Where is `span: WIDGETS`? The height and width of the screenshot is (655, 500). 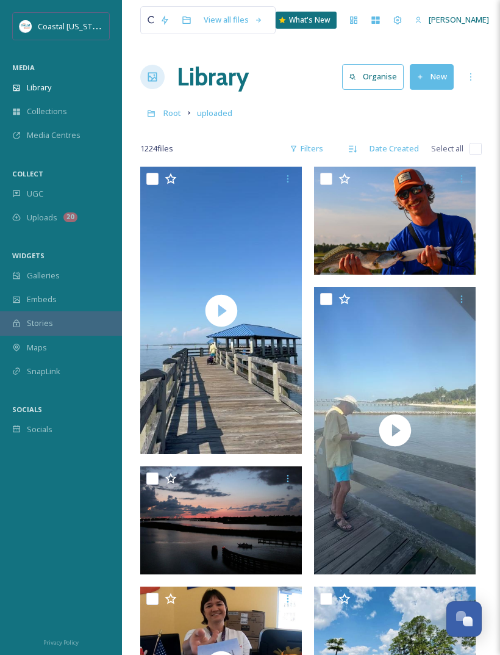 span: WIDGETS is located at coordinates (28, 255).